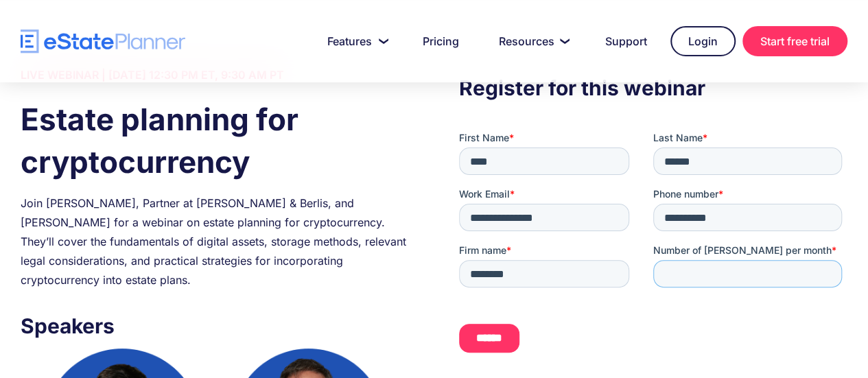 The height and width of the screenshot is (378, 868). What do you see at coordinates (219, 6) in the screenshot?
I see `span: Last Name` at bounding box center [219, 6].